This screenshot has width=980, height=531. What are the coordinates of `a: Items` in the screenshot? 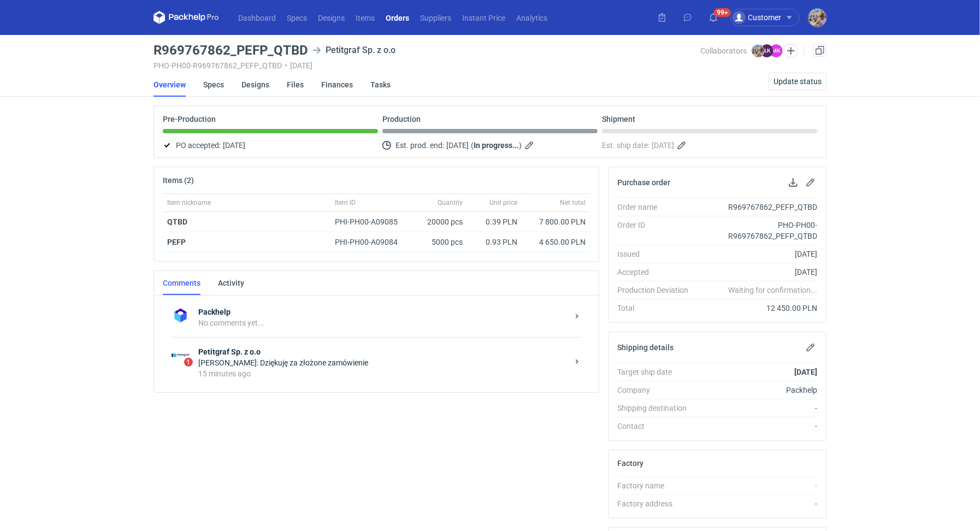 It's located at (365, 17).